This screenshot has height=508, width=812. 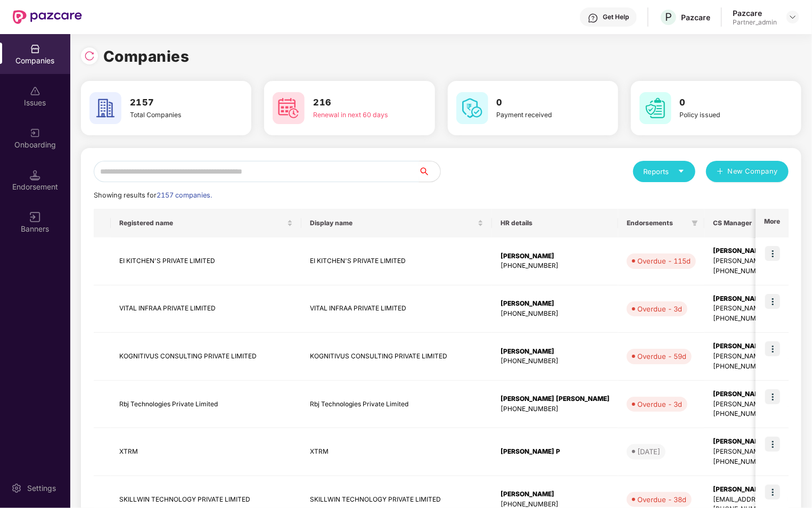 What do you see at coordinates (793, 17) in the screenshot?
I see `img: svg+xml;base64,PHN2ZyBpZD0iRHJvcGRvd24tMzJ4MzIiIHhtbG5zPSJodHRwOi8vd3d3LnczLm9yZy8yMDAwL3N2ZyIgd2...` at bounding box center [793, 17].